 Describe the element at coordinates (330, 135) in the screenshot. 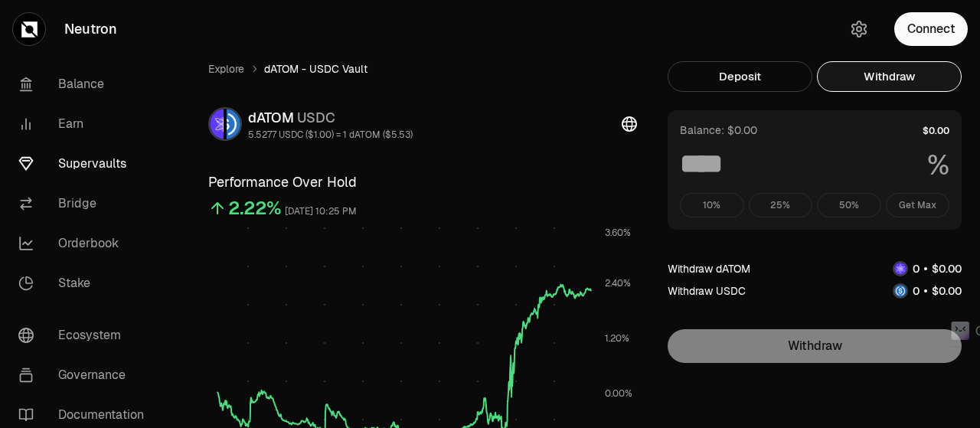

I see `div: 5.5277 USDC ($1.00) = 1 dATOM ($5.53)` at that location.